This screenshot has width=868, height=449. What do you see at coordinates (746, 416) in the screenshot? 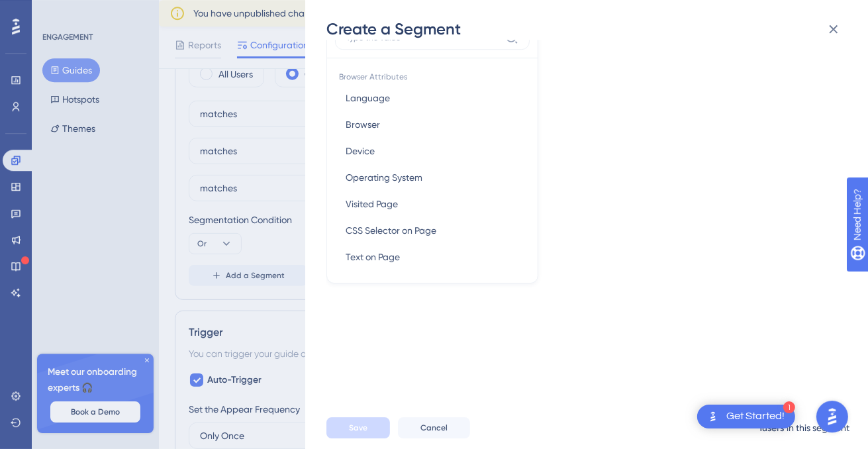
I see `div: Open Get Started! checklist, remaining modules: 1` at bounding box center [746, 416].